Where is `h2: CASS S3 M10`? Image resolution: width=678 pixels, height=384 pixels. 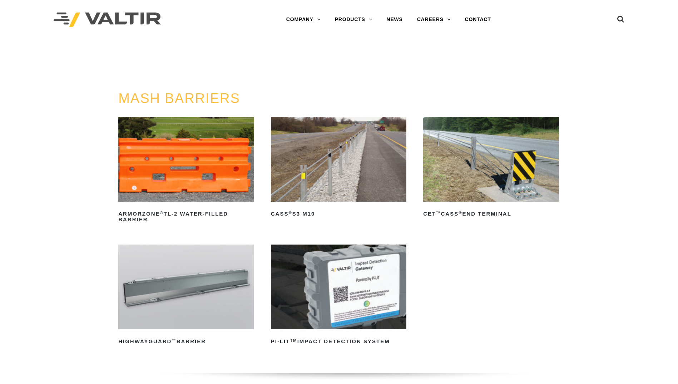
h2: CASS S3 M10 is located at coordinates (339, 214).